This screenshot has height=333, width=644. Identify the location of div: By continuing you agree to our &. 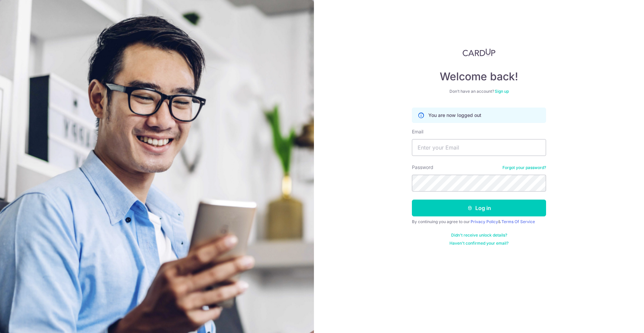
(479, 222).